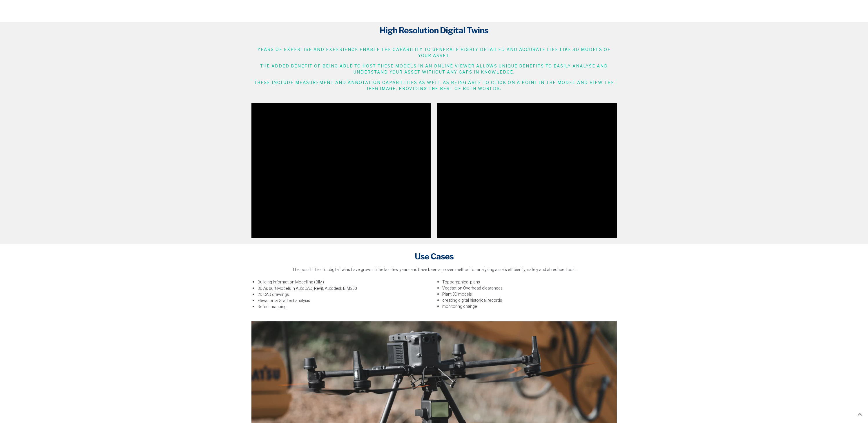 This screenshot has height=423, width=868. Describe the element at coordinates (283, 301) in the screenshot. I see `span: Elevation & Gradient analysis` at that location.